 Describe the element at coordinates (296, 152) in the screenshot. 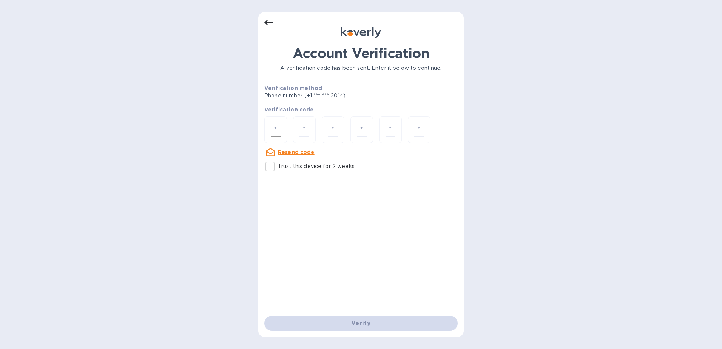

I see `u: Resend code` at that location.